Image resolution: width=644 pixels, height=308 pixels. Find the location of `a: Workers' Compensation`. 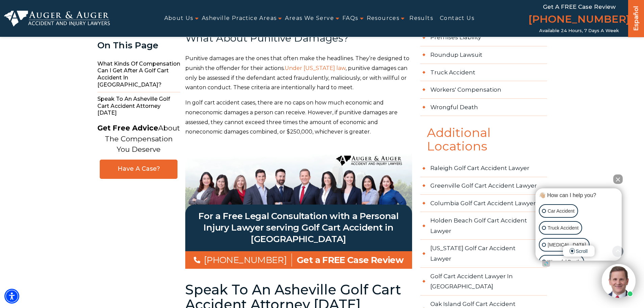

a: Workers' Compensation is located at coordinates (483, 90).